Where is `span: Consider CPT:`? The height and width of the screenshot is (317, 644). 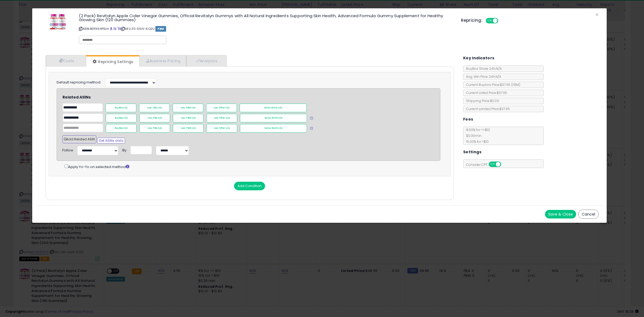 span: Consider CPT: is located at coordinates (486, 164).